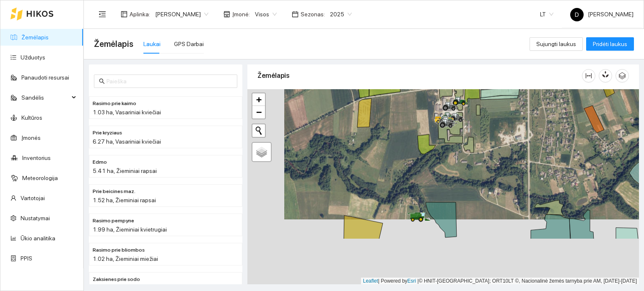  Describe the element at coordinates (45, 77) in the screenshot. I see `a: Panaudoti resursai` at that location.